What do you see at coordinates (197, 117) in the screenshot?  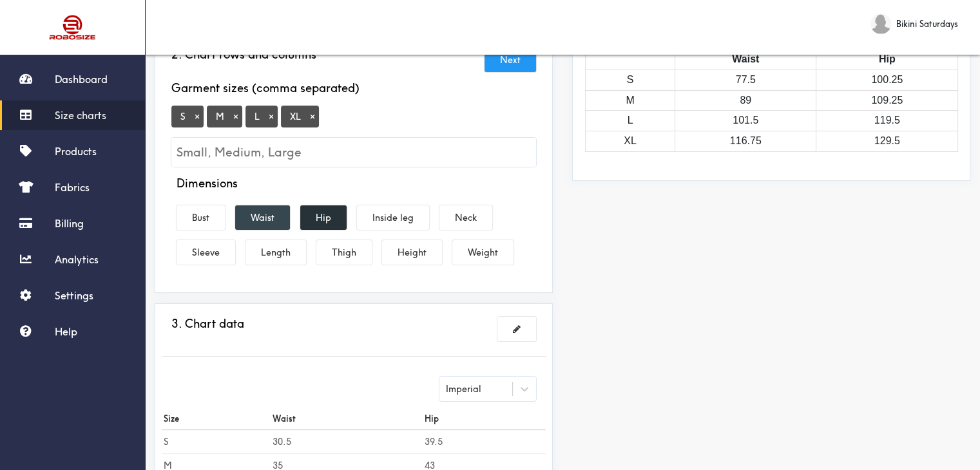 I see `button: Tag at index 0 with value S focussed. Press backspace to remove` at bounding box center [197, 117].